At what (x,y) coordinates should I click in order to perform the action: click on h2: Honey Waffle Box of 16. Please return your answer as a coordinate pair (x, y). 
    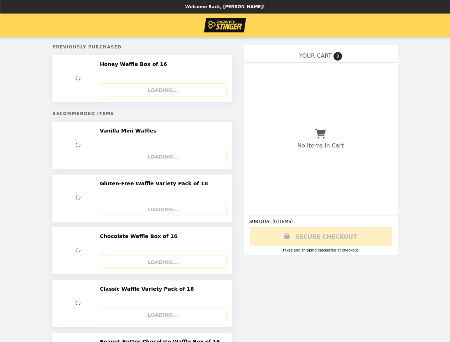
    Looking at the image, I should click on (135, 64).